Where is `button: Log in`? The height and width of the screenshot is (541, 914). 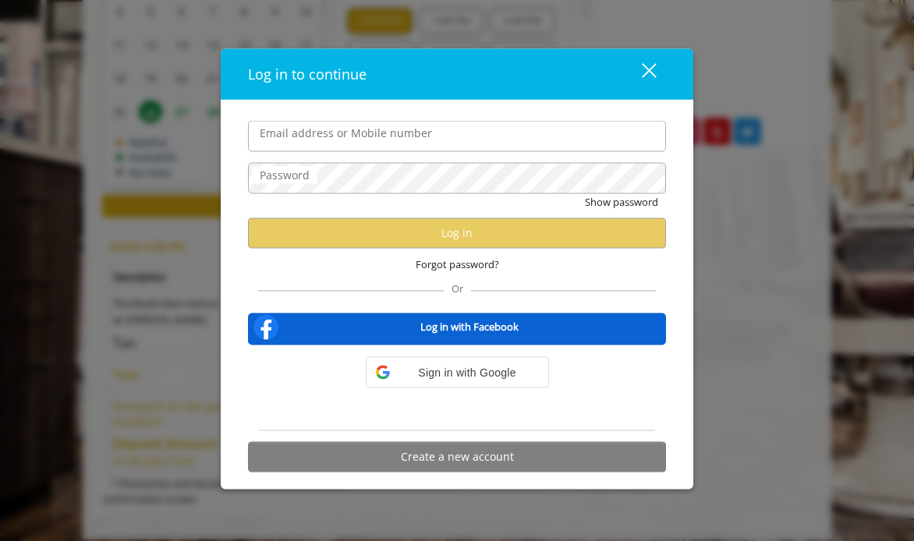 button: Log in is located at coordinates (457, 232).